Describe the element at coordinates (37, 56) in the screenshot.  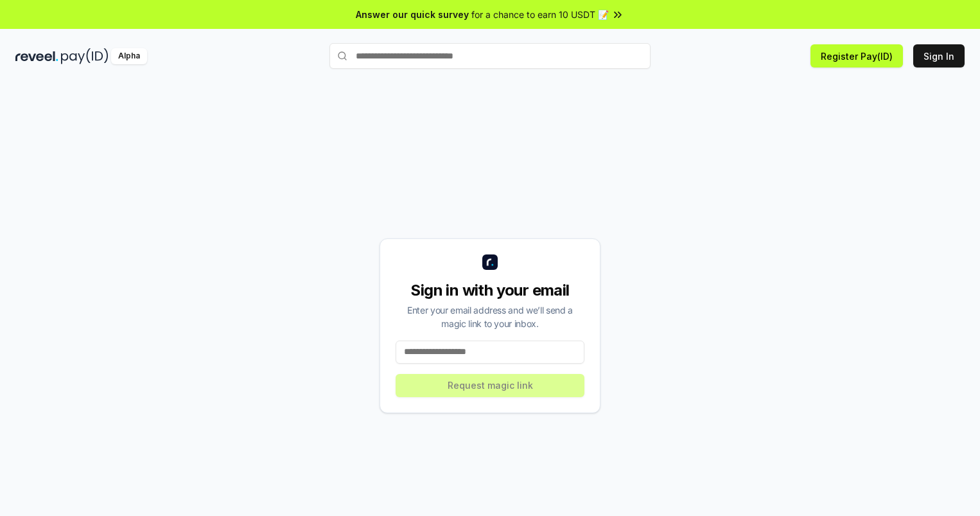
I see `img: reveel_dark` at that location.